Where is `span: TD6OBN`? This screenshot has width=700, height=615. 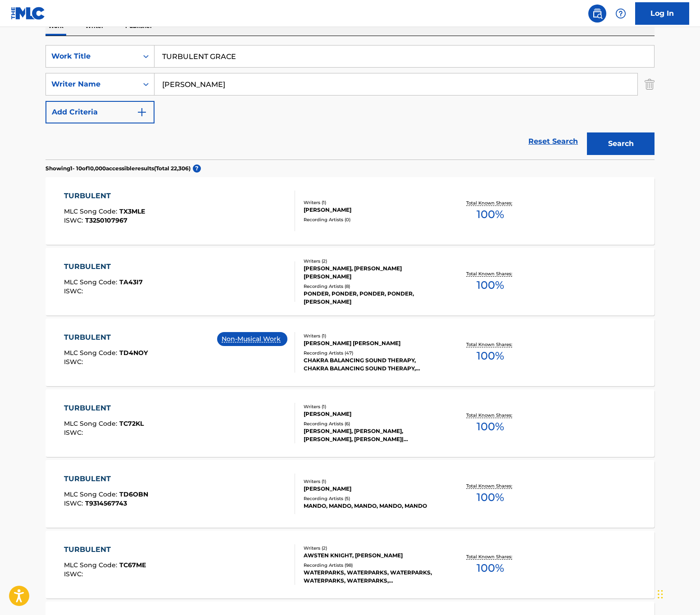
span: TD6OBN is located at coordinates (134, 495).